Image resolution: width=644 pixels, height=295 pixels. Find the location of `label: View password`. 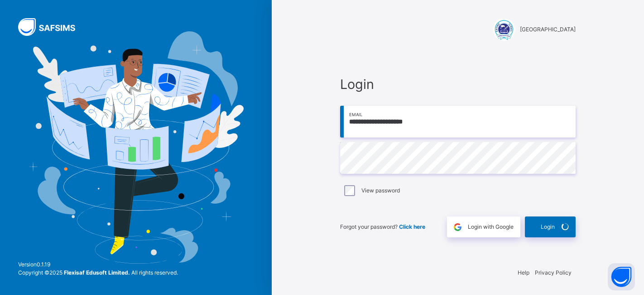

label: View password is located at coordinates (380, 191).